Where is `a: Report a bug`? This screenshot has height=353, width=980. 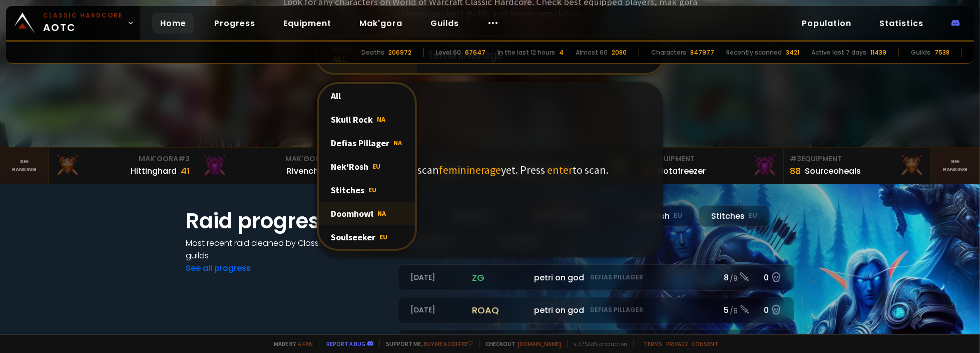
a: Report a bug is located at coordinates (346, 344).